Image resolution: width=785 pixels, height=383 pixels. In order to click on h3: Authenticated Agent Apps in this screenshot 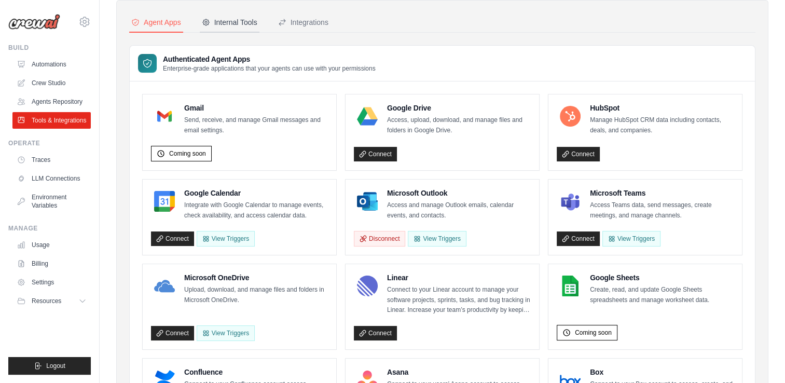, I will do `click(269, 59)`.